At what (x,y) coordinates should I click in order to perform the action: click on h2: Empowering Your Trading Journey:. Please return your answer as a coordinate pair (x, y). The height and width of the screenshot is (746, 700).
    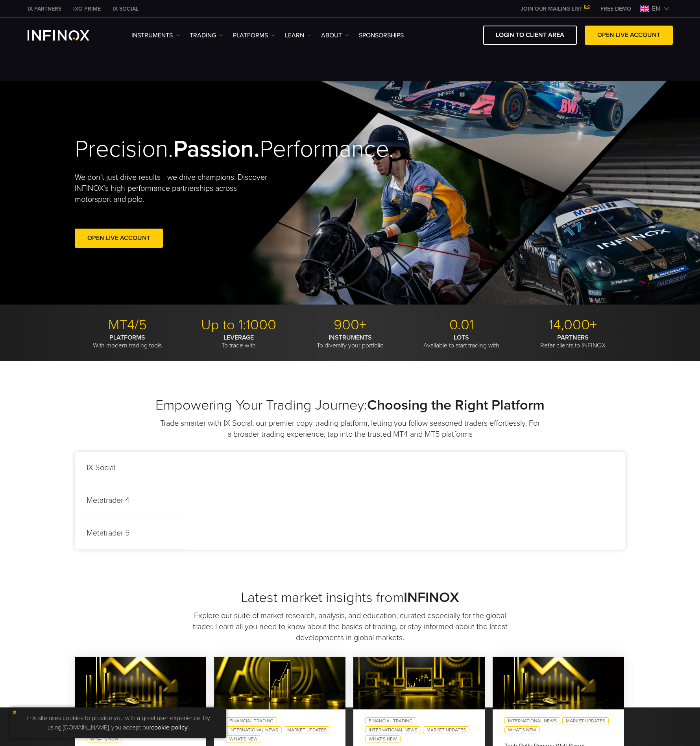
    Looking at the image, I should click on (350, 406).